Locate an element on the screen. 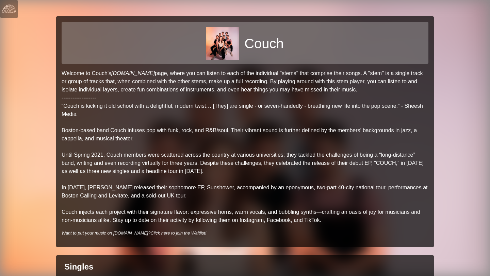 This screenshot has width=490, height=276. a: Click here to join the Waitlist! is located at coordinates (178, 233).